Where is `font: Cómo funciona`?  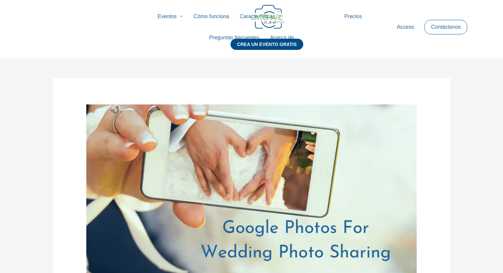 font: Cómo funciona is located at coordinates (211, 16).